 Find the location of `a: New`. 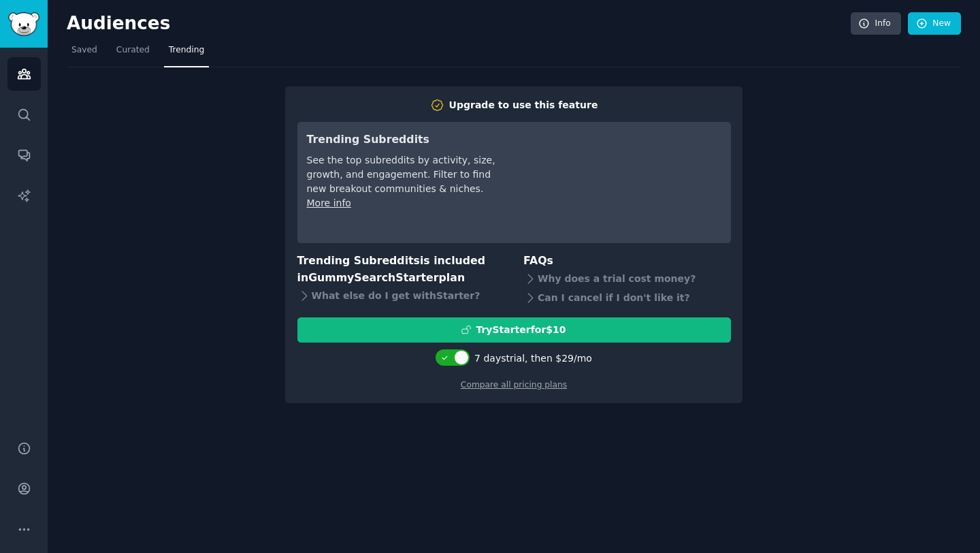

a: New is located at coordinates (934, 24).